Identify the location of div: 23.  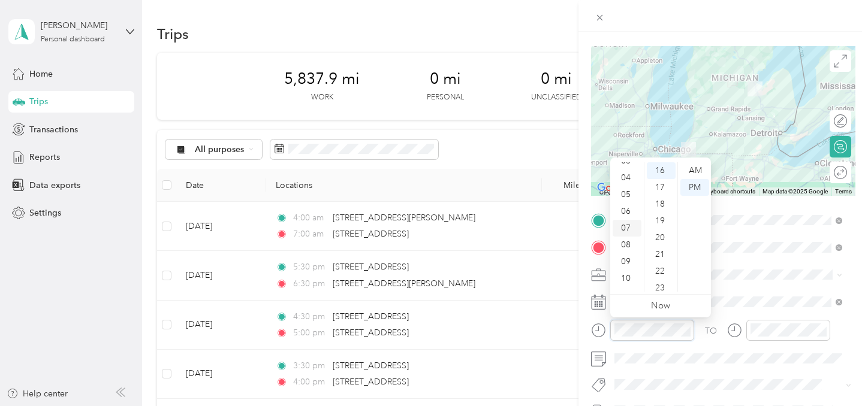
(662, 288).